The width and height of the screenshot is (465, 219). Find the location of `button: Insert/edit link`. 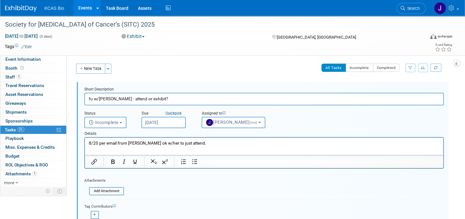

button: Insert/edit link is located at coordinates (94, 162).